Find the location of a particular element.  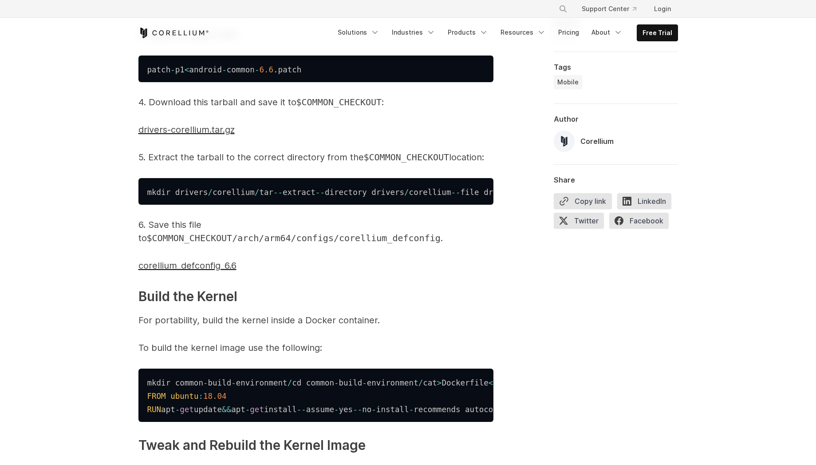

button: Copy link is located at coordinates (583, 201).